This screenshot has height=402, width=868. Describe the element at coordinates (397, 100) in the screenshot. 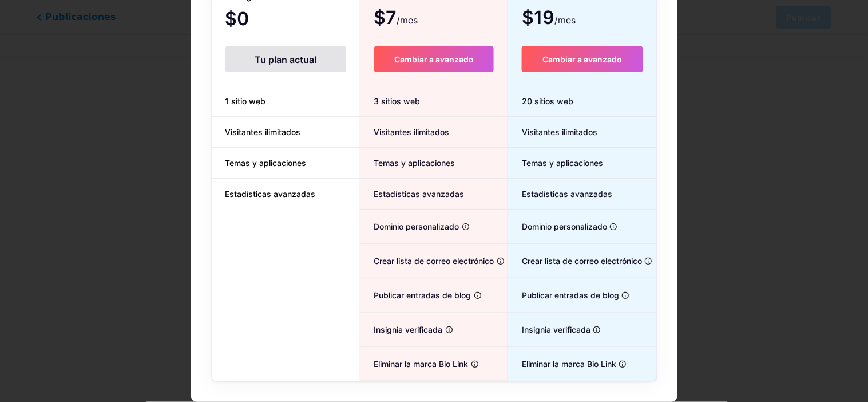

I see `font: 3 sitios web` at that location.